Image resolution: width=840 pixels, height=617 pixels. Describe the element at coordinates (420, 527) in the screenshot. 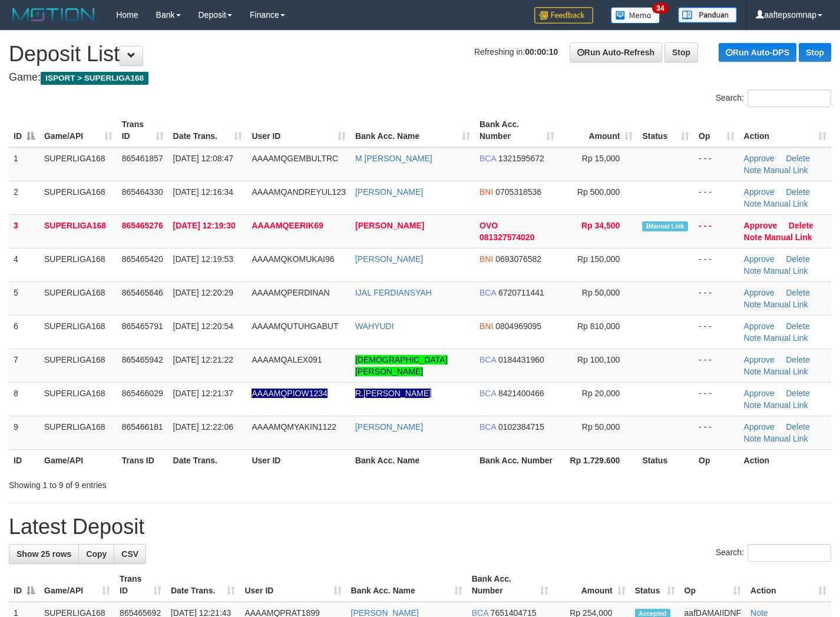

I see `h1: Latest Deposit` at that location.